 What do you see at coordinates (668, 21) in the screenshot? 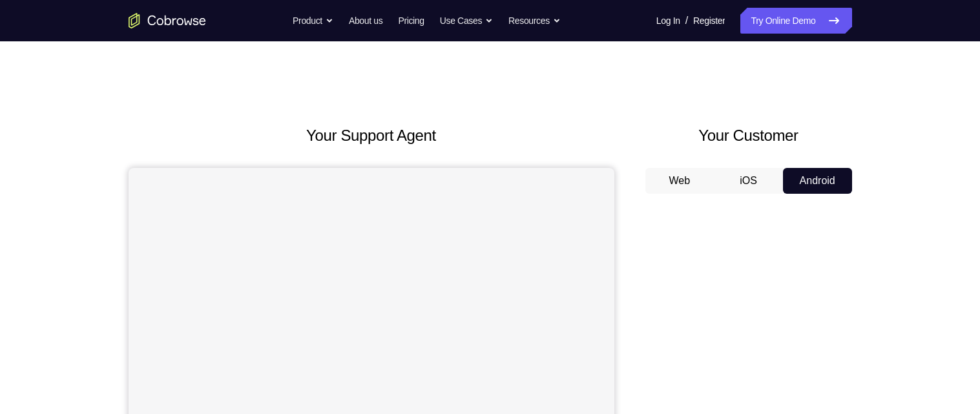
I see `a: Log In` at bounding box center [668, 21].